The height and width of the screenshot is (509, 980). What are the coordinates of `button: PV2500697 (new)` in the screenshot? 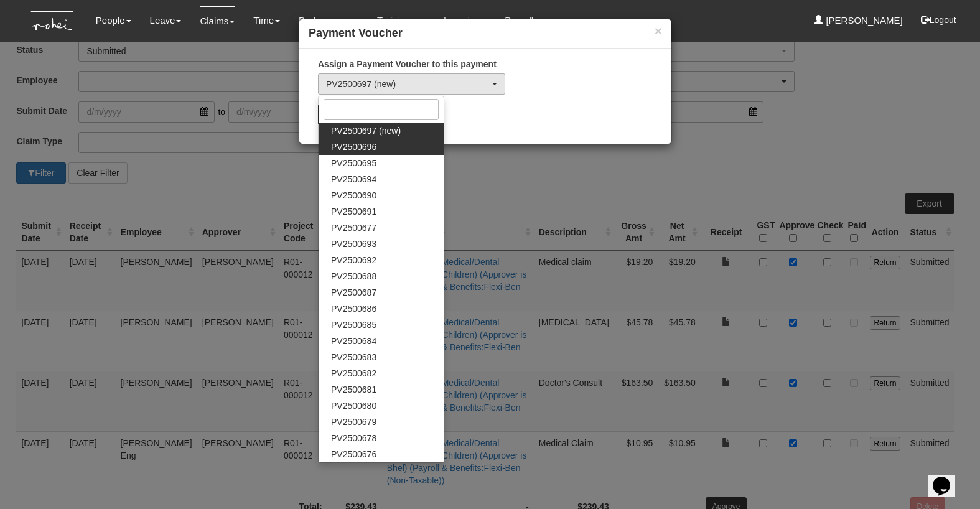 It's located at (411, 84).